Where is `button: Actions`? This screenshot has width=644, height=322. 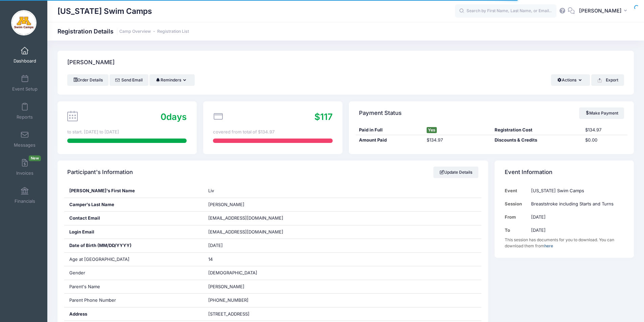
button: Actions is located at coordinates (570, 80).